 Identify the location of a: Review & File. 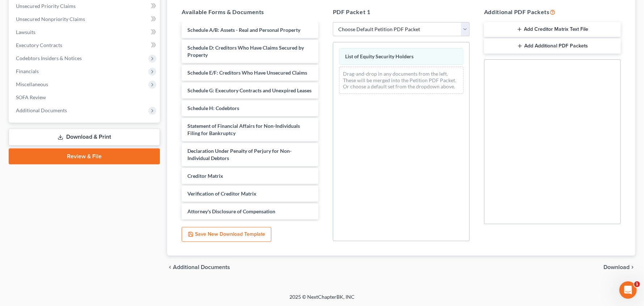
(84, 157).